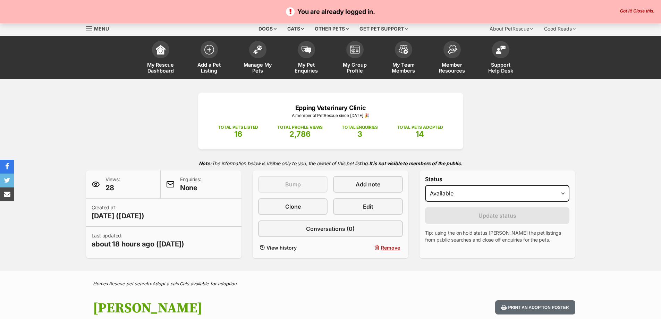 Image resolution: width=661 pixels, height=319 pixels. Describe the element at coordinates (501, 58) in the screenshot. I see `a: Support Help Desk` at that location.